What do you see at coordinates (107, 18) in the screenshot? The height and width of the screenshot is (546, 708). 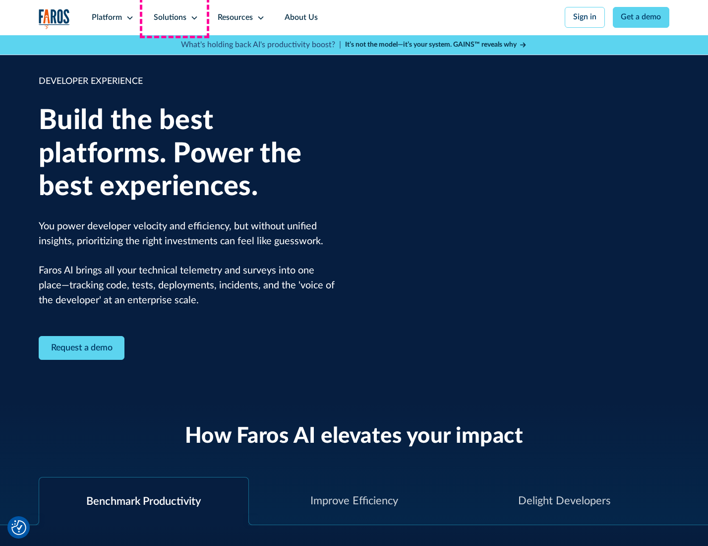 I see `div: Platform` at bounding box center [107, 18].